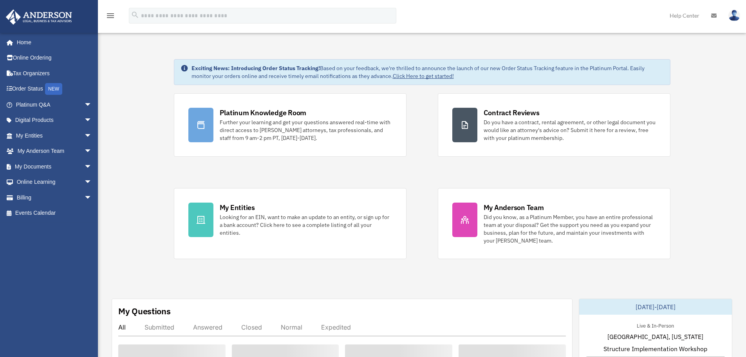 The width and height of the screenshot is (746, 357). Describe the element at coordinates (290, 125) in the screenshot. I see `a: Platinum Knowledge Room Further your learning and get your questions answered real-time with dire...` at that location.